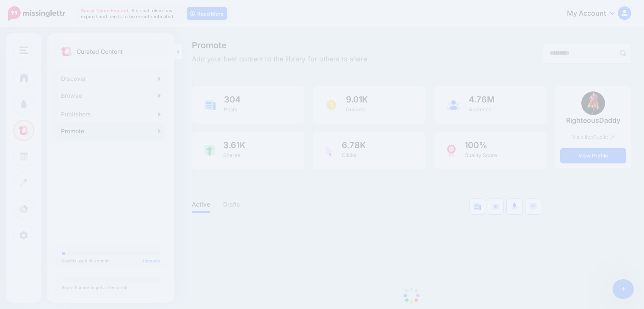 This screenshot has width=644, height=309. What do you see at coordinates (451, 151) in the screenshot?
I see `img: prize-red.png` at bounding box center [451, 151].